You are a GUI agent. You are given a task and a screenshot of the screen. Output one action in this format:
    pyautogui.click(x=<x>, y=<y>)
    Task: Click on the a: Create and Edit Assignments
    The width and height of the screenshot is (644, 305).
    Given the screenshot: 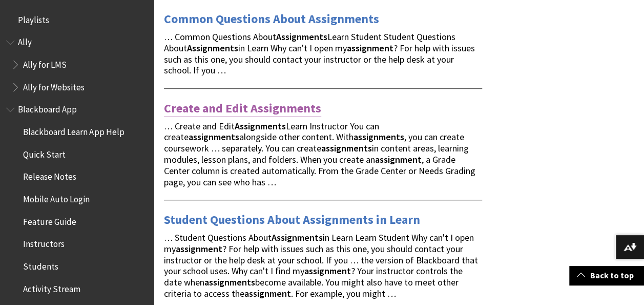 What is the action you would take?
    pyautogui.click(x=242, y=108)
    